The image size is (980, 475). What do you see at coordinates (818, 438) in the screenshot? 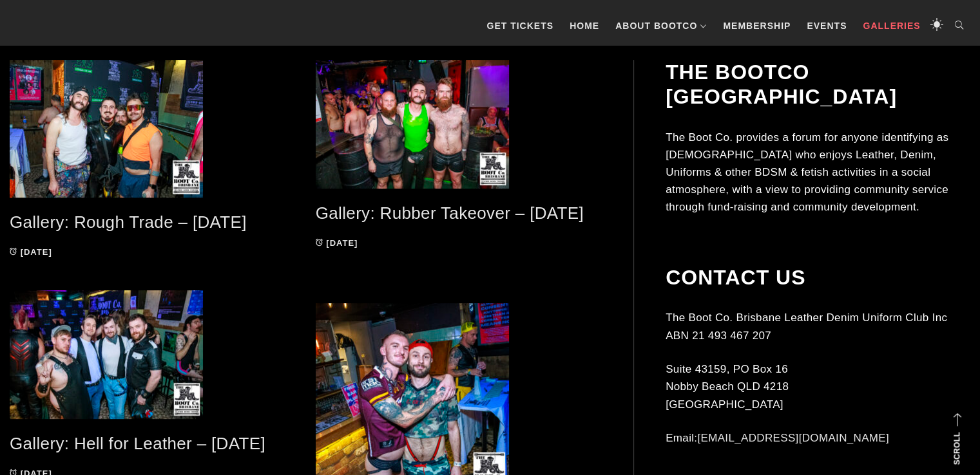
I see `p: Email:` at bounding box center [818, 438].